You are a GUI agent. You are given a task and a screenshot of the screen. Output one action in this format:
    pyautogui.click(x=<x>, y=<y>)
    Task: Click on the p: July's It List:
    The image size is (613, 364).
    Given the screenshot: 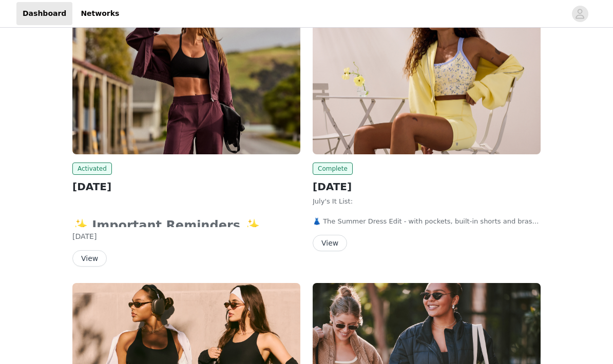 What is the action you would take?
    pyautogui.click(x=427, y=202)
    